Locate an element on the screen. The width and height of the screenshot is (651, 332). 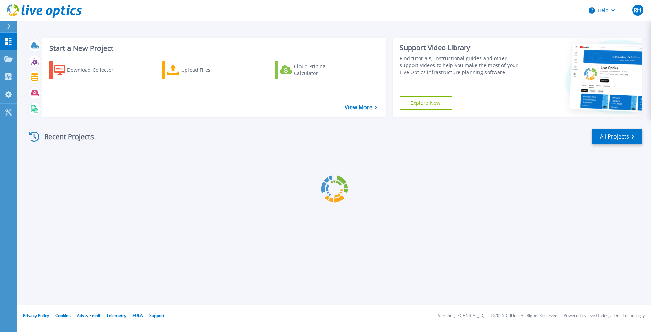
li: © 2025 Dell Inc. All Rights Reserved is located at coordinates (524, 316).